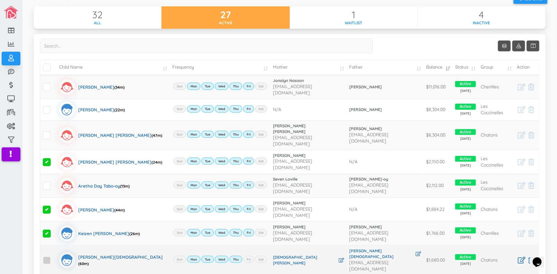 Image resolution: width=557 pixels, height=274 pixels. What do you see at coordinates (482, 15) in the screenshot?
I see `div: 4` at bounding box center [482, 15].